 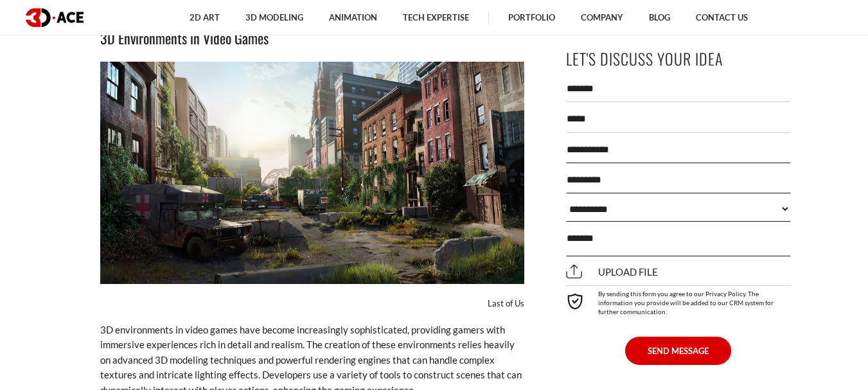 What do you see at coordinates (611, 272) in the screenshot?
I see `span: Upload file` at bounding box center [611, 272].